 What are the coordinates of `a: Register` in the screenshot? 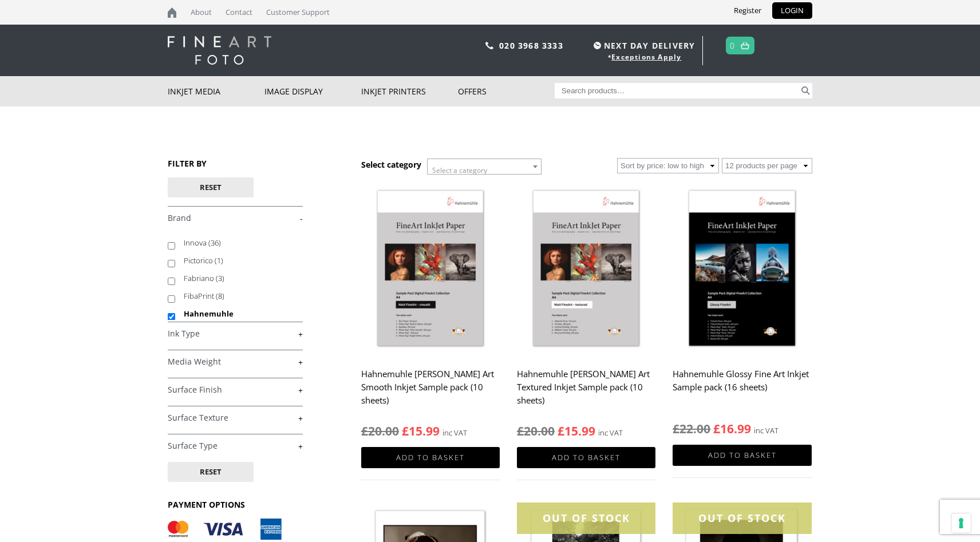 It's located at (748, 10).